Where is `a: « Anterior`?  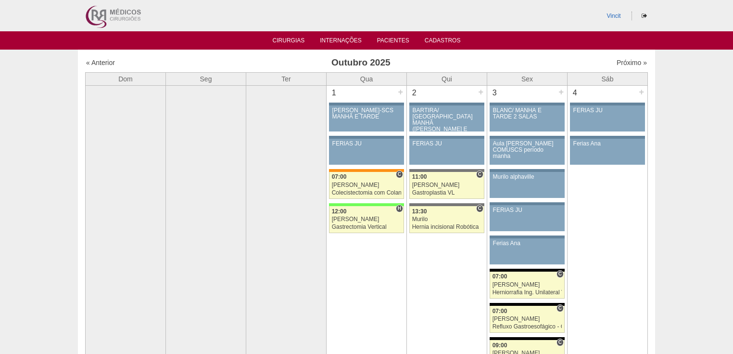
a: « Anterior is located at coordinates (101, 63).